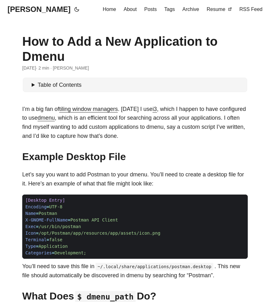 The width and height of the screenshot is (270, 302). Describe the element at coordinates (135, 49) in the screenshot. I see `h1: How to Add a New Application to Dmenu` at that location.